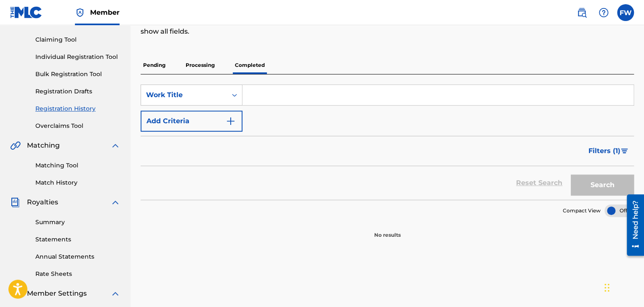 Image resolution: width=644 pixels, height=307 pixels. What do you see at coordinates (78, 126) in the screenshot?
I see `a: Overclaims Tool` at bounding box center [78, 126].